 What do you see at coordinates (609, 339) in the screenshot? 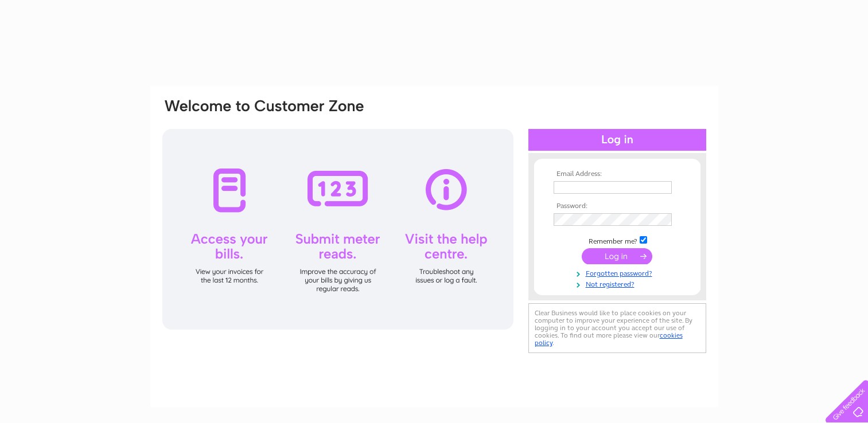
I see `a: cookies policy` at bounding box center [609, 339].